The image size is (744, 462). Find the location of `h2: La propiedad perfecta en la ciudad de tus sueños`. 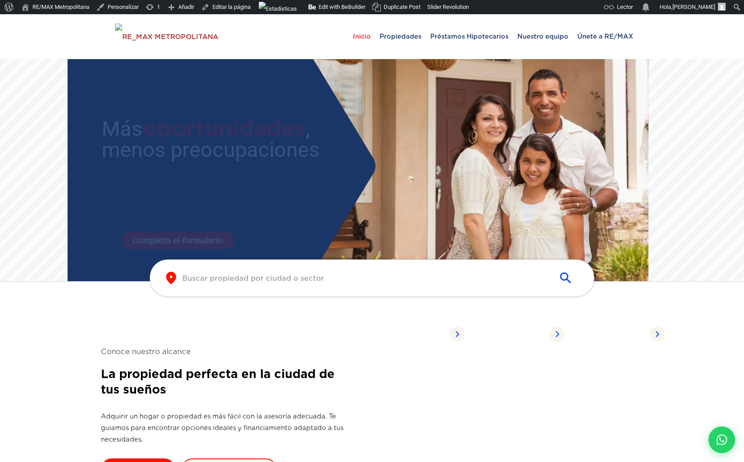

h2: La propiedad perfecta en la ciudad de tus sueños is located at coordinates (225, 382).